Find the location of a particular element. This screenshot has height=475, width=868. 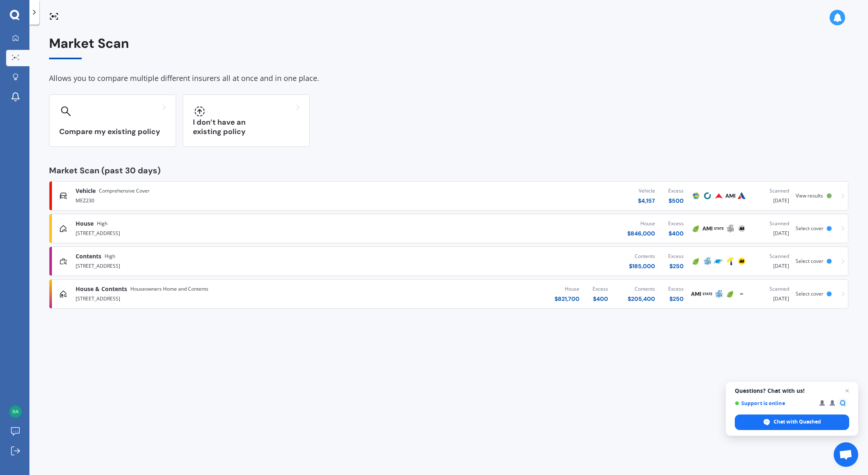

img: Cove is located at coordinates (707, 196).